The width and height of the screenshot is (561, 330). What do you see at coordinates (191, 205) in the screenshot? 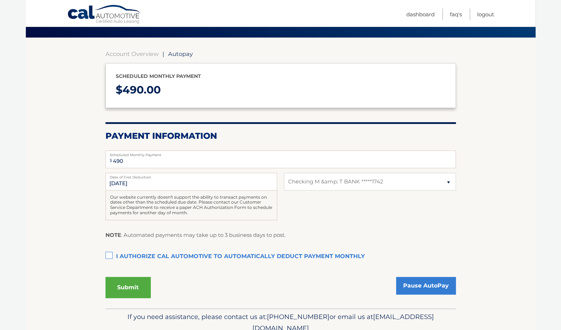
I see `div: Our website currently doesn't support the ability to transact payments on dates other than the sc...` at bounding box center [191, 205].